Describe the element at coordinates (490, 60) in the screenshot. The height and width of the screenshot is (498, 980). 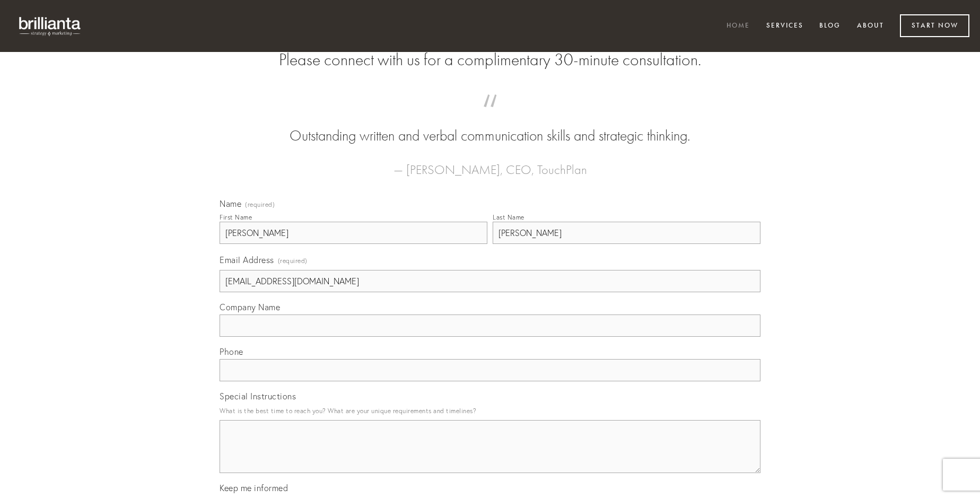
I see `h2: Please connect with us for a complimentary 30-minute consultation.` at that location.